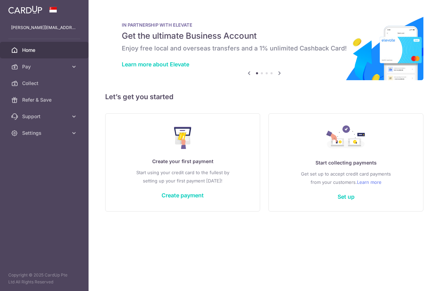 The width and height of the screenshot is (440, 291). Describe the element at coordinates (45, 83) in the screenshot. I see `span: Collect` at that location.